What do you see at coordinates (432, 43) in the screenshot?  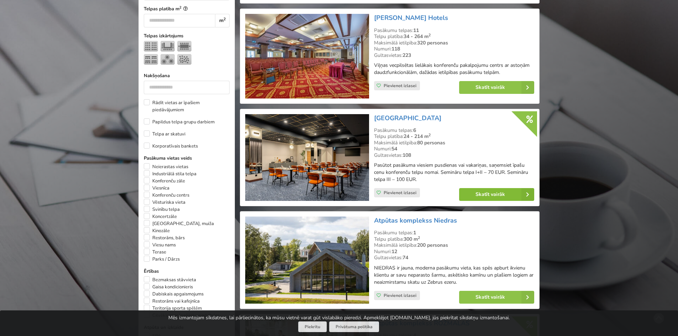 I see `strong: 320 personas` at bounding box center [432, 43].